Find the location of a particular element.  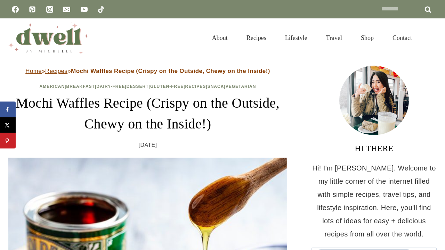

a: Snack is located at coordinates (216, 87).